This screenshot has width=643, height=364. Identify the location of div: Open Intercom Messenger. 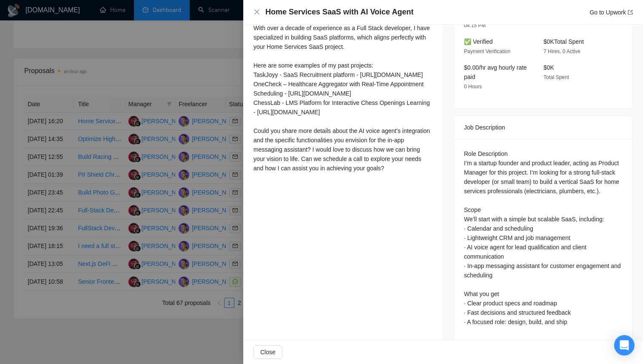
(624, 346).